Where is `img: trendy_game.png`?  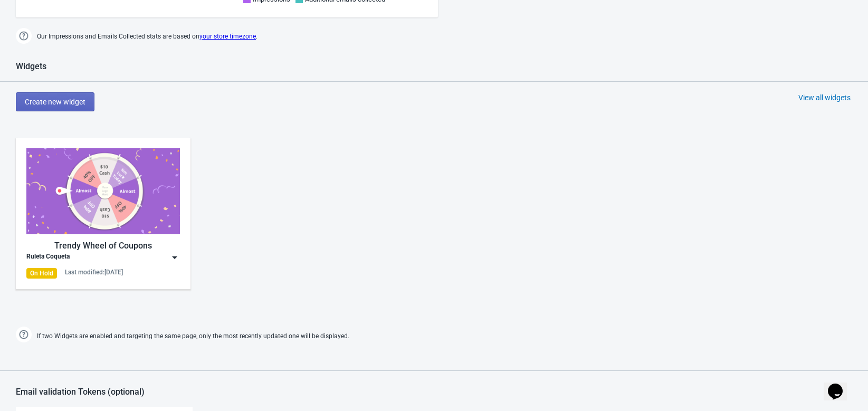 img: trendy_game.png is located at coordinates (103, 191).